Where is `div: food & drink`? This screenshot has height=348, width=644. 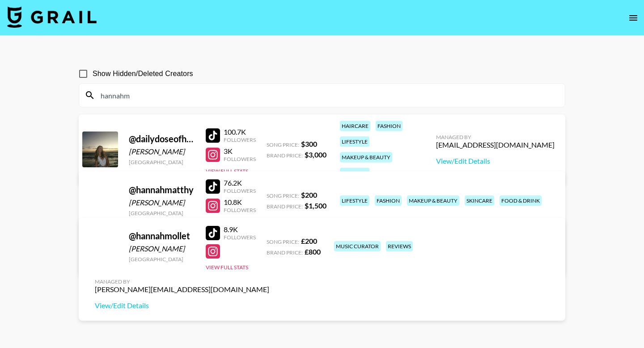
div: food & drink is located at coordinates (521, 200).